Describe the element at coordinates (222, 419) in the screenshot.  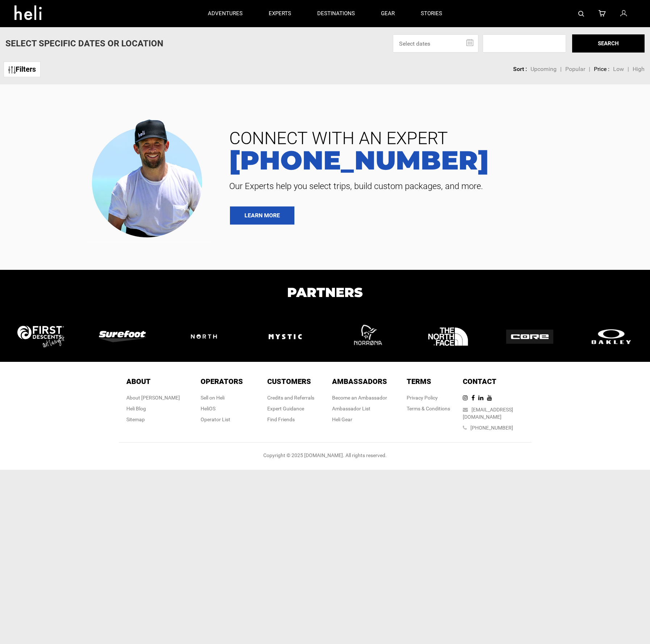
I see `div: Operator List` at that location.